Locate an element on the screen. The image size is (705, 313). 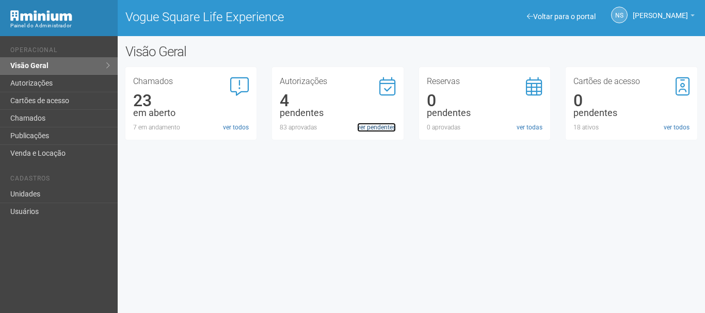
a: Voltar para o portal is located at coordinates (561, 17).